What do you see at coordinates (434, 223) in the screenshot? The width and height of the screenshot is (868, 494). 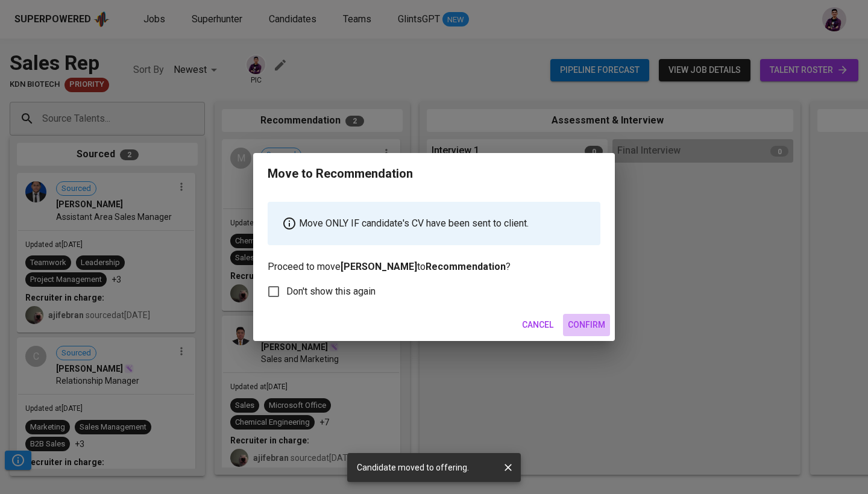 I see `div: Move ONLY IF candidate's CV have been sent to client.` at bounding box center [434, 223].